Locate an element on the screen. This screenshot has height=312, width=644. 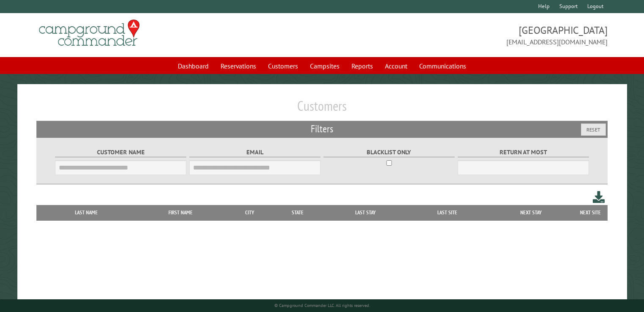
img: Campground Commander is located at coordinates (89, 33).